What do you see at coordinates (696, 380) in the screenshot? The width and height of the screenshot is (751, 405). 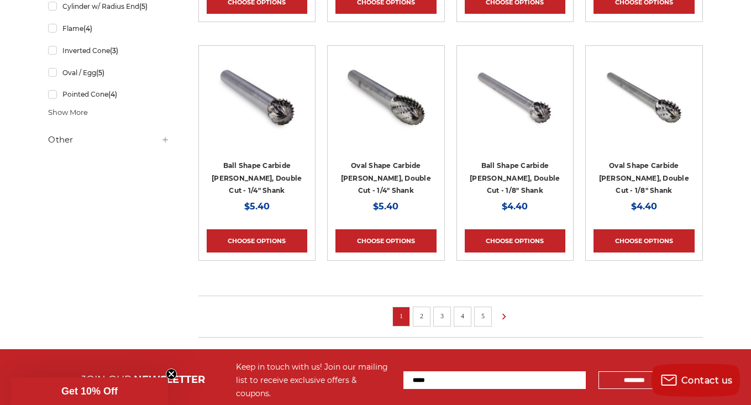 I see `button: Contact us` at bounding box center [696, 380].